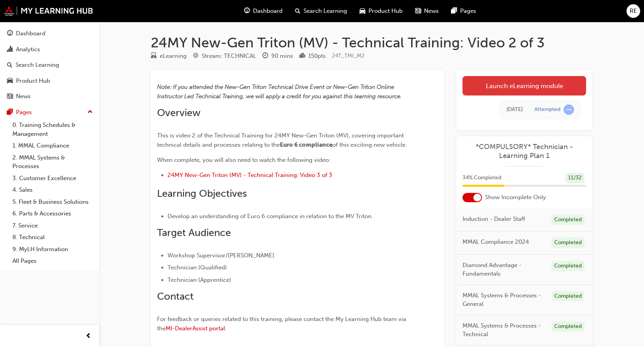 This screenshot has width=644, height=347. Describe the element at coordinates (325, 11) in the screenshot. I see `span: Search Learning` at that location.